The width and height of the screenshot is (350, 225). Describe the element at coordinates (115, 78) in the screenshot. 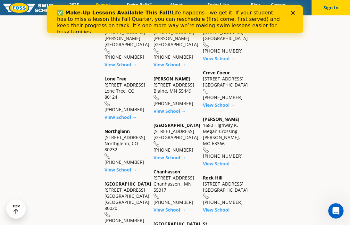

I see `a: Lone Tree` at that location.